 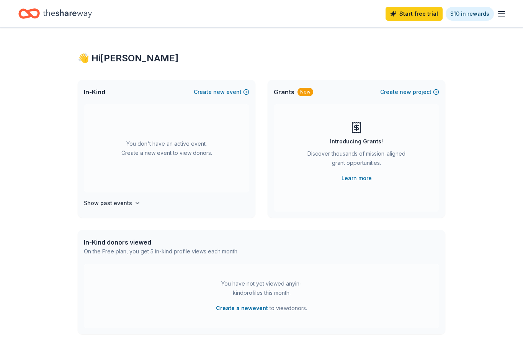 What do you see at coordinates (305, 92) in the screenshot?
I see `div: New` at bounding box center [305, 92].